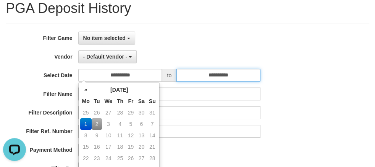 The image size is (375, 167). Describe the element at coordinates (108, 57) in the screenshot. I see `button: - Default Vendor -` at that location.